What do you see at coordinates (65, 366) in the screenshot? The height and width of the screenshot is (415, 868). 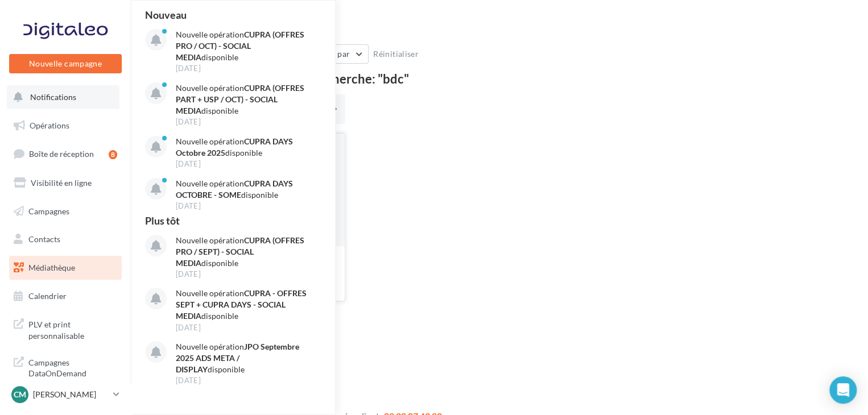 I see `a: Campagnes DataOnDemand` at bounding box center [65, 366].